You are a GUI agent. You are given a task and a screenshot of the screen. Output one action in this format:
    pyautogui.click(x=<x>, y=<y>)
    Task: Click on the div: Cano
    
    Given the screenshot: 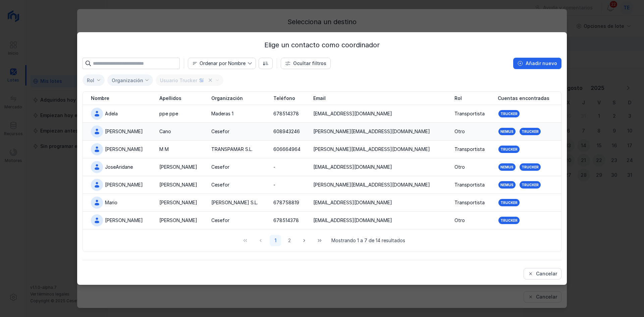 What is the action you would take?
    pyautogui.click(x=165, y=132)
    